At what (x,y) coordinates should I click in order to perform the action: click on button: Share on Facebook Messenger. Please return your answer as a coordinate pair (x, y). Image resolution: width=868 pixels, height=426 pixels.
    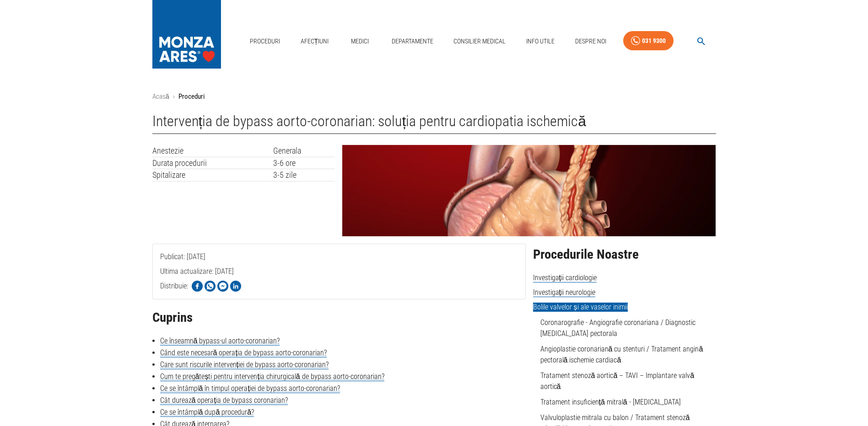
    Looking at the image, I should click on (223, 287).